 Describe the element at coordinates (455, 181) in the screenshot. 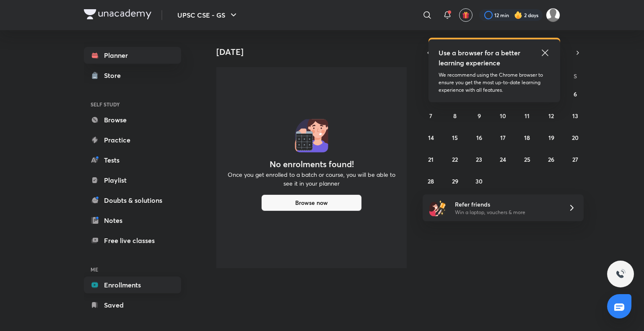

I see `button: September 29, 2025` at that location.